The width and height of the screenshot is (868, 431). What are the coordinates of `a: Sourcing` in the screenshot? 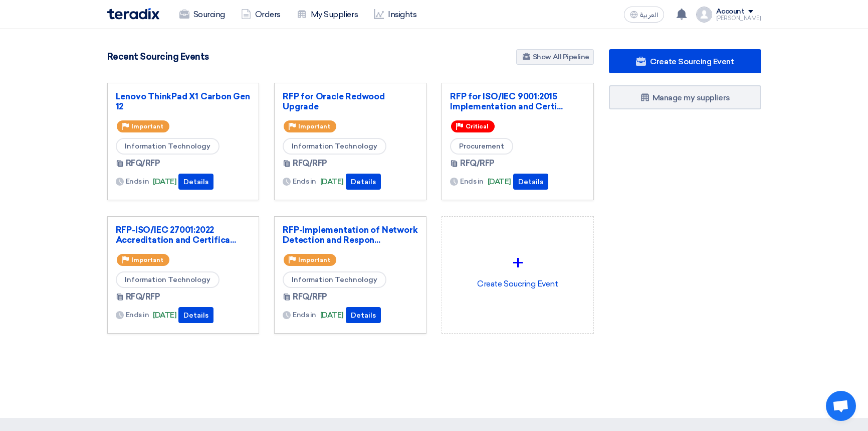 It's located at (202, 14).